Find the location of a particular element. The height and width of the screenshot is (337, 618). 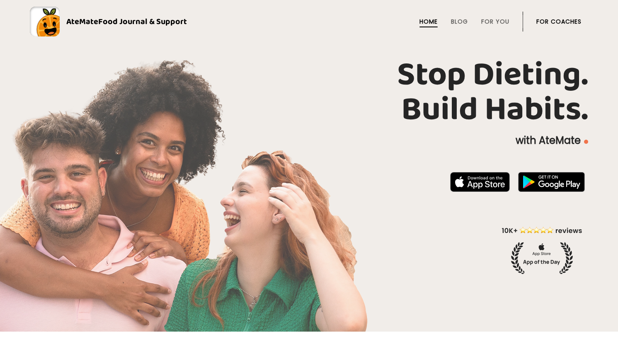

a: For Coaches is located at coordinates (559, 22).